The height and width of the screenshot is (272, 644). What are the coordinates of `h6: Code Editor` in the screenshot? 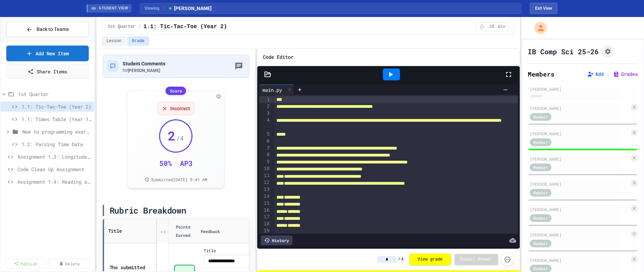 It's located at (278, 57).